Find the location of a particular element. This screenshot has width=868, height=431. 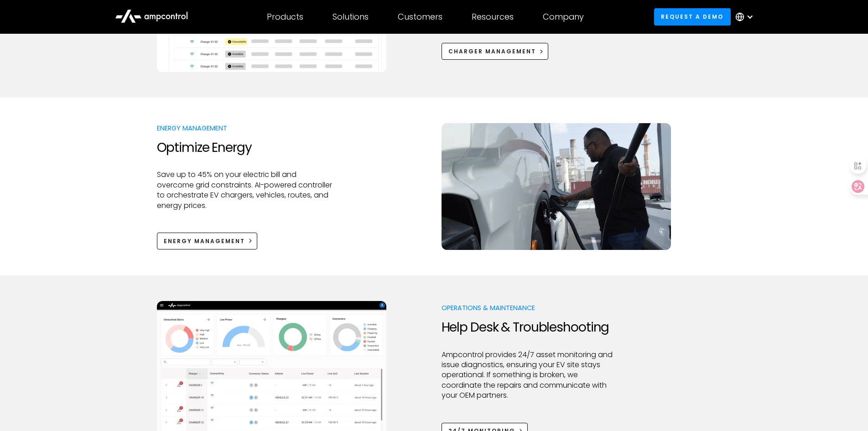

div: Company is located at coordinates (563, 17).